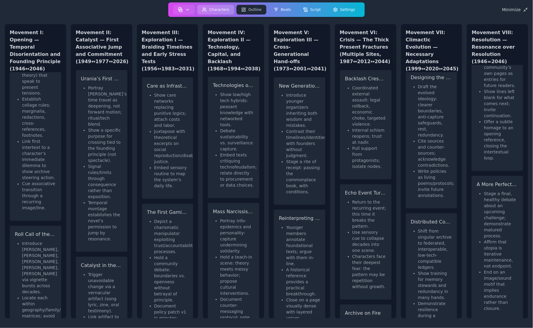 This screenshot has width=533, height=328. Describe the element at coordinates (39, 196) in the screenshot. I see `li: Cue associative transition through a recurring image/line.` at that location.